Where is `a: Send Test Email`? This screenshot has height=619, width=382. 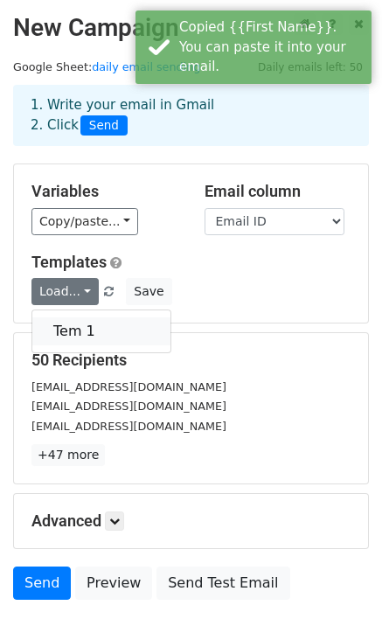
a: Send Test Email is located at coordinates (223, 584).